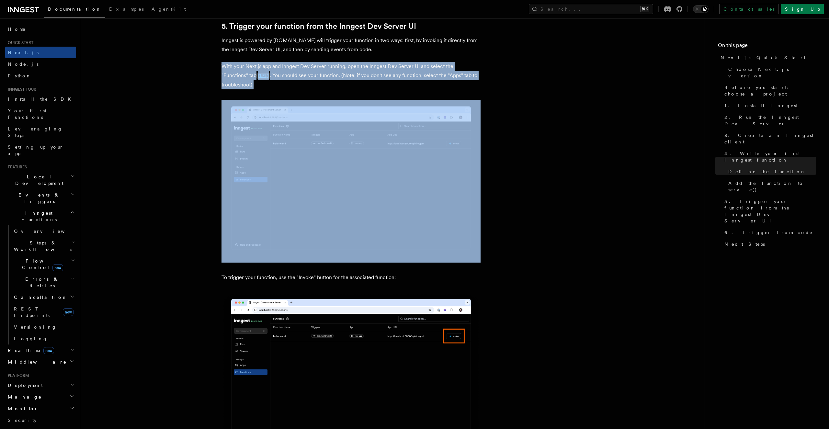 Image resolution: width=829 pixels, height=429 pixels. Describe the element at coordinates (351, 278) in the screenshot. I see `p: To trigger your function, use the "Invoke" button for the associated function:` at that location.